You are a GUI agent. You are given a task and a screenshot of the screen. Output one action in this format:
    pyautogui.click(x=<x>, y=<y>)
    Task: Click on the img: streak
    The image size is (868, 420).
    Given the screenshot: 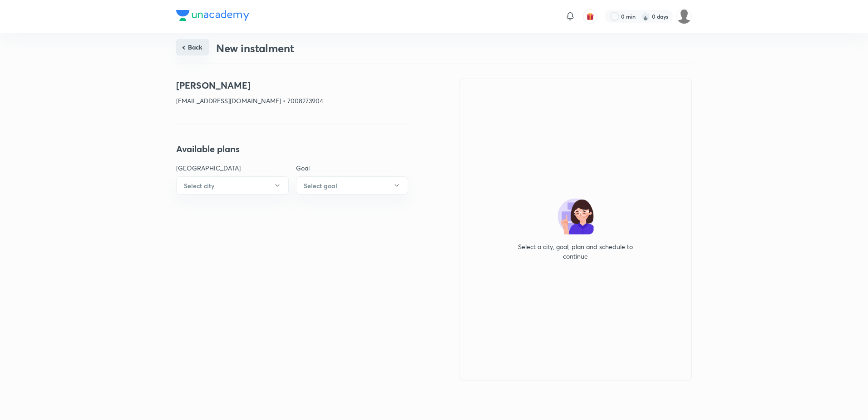 What is the action you would take?
    pyautogui.click(x=645, y=16)
    